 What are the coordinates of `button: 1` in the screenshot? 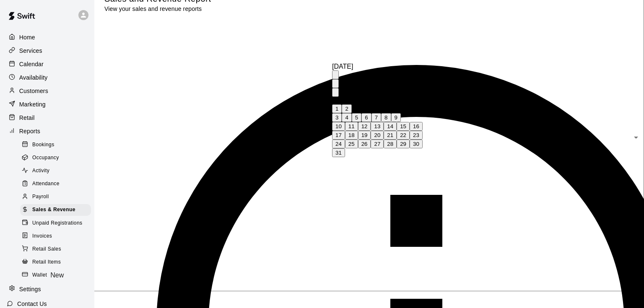 It's located at (337, 108).